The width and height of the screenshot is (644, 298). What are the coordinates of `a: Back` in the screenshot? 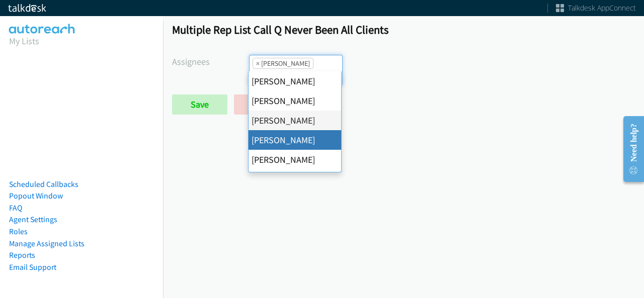 It's located at (262, 104).